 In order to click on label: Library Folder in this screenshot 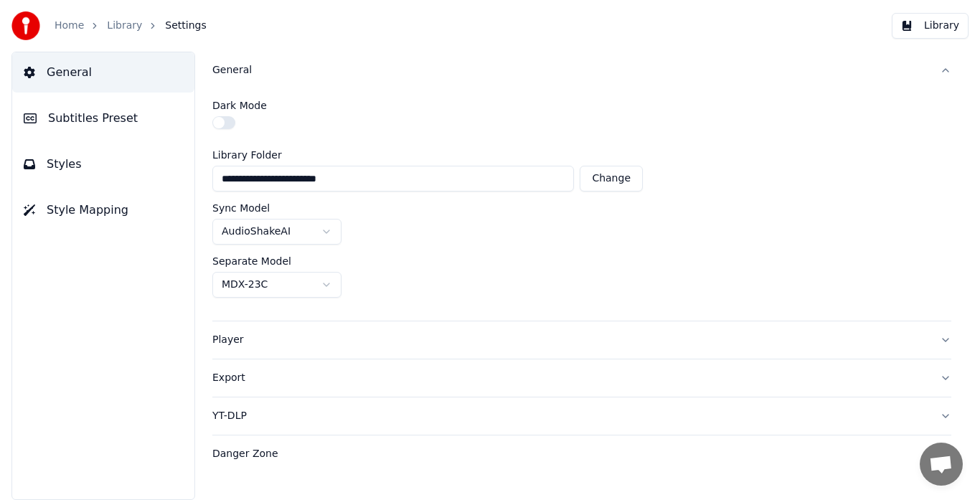, I will do `click(428, 155)`.